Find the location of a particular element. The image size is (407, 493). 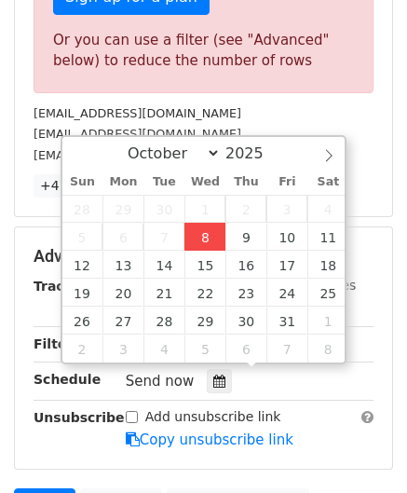

span: November 4, 2025 is located at coordinates (164, 348).